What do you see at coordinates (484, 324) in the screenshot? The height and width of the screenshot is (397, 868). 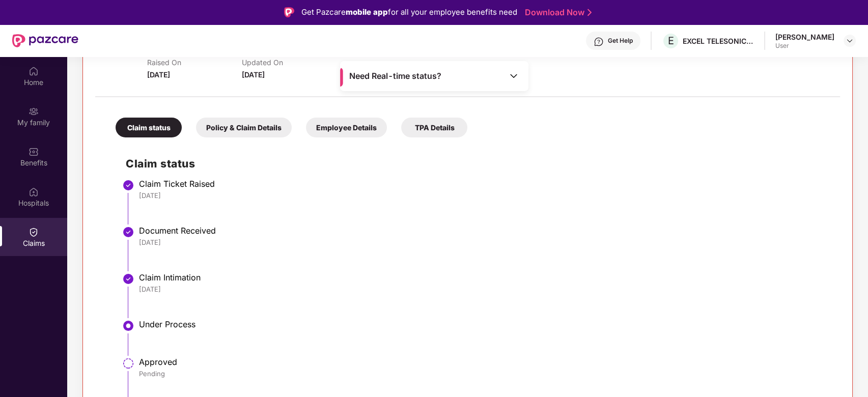 I see `div: Under Process` at bounding box center [484, 324].